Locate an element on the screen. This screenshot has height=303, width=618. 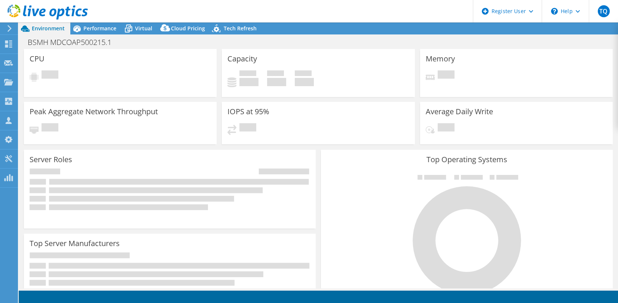
span: Total is located at coordinates (303, 74).